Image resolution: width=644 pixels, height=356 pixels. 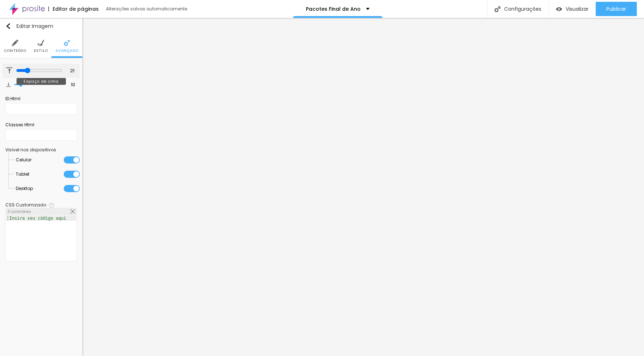 What do you see at coordinates (578, 9) in the screenshot?
I see `span: Visualizar` at bounding box center [578, 9].